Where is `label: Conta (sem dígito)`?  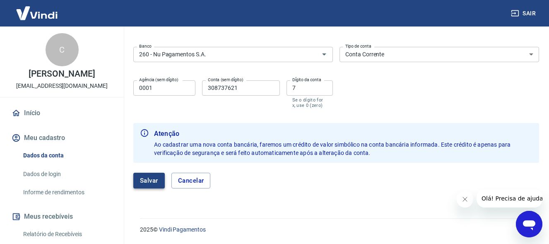
label: Conta (sem dígito) is located at coordinates (226, 80).